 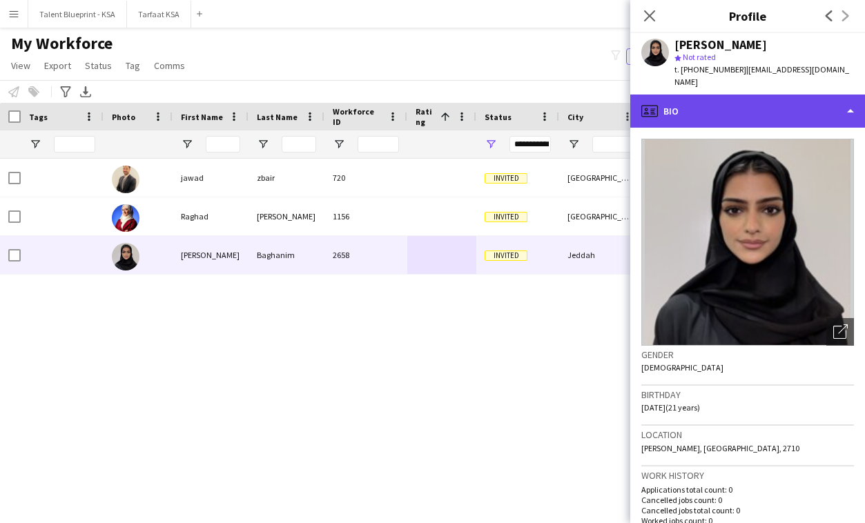 I want to click on input: Tags Filter Input, so click(x=75, y=144).